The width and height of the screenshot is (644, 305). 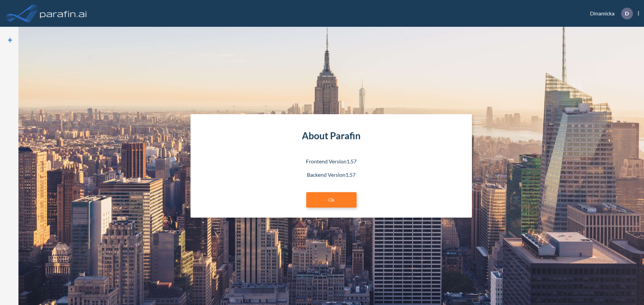 What do you see at coordinates (627, 14) in the screenshot?
I see `p: D` at bounding box center [627, 14].